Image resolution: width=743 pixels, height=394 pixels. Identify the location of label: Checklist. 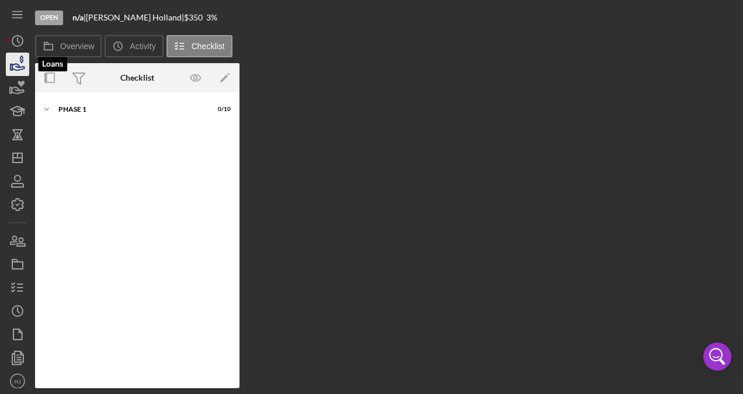
(208, 46).